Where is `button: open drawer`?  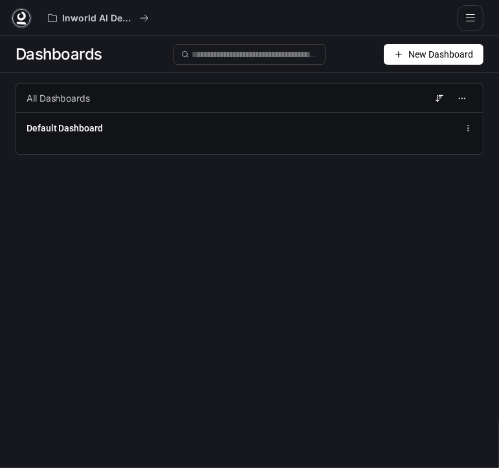 button: open drawer is located at coordinates (471, 18).